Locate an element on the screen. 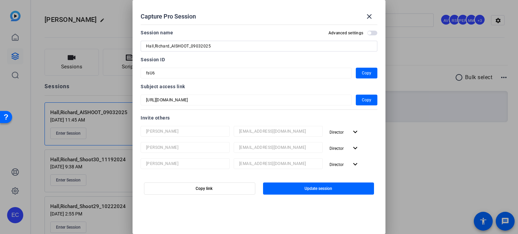 The image size is (518, 234). div: Session ID is located at coordinates (259, 60).